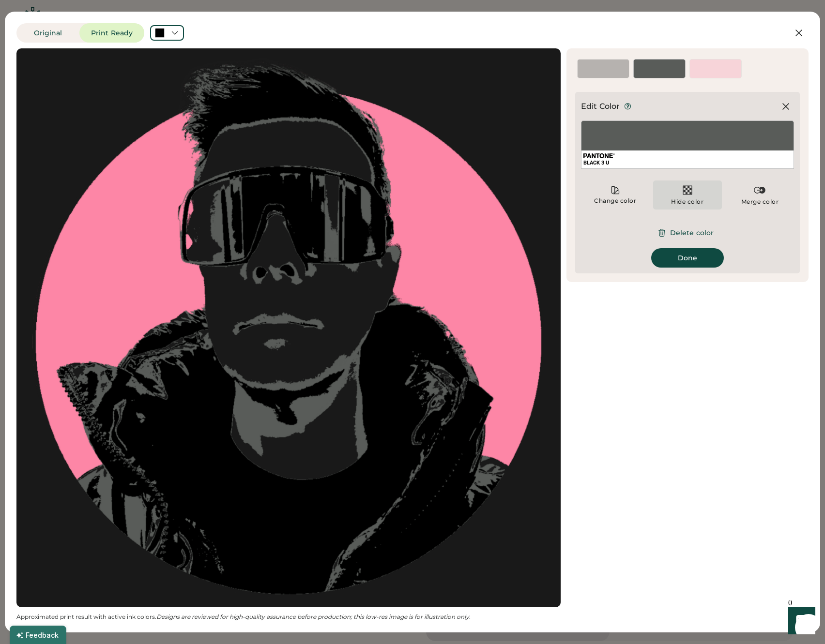 Image resolution: width=825 pixels, height=644 pixels. I want to click on div: Approximated print result with active ink colors., so click(289, 617).